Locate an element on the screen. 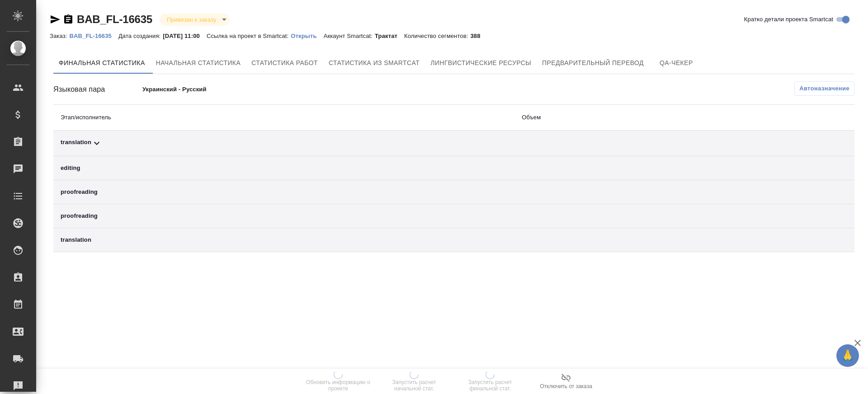 The height and width of the screenshot is (394, 868). button: Автоназначение is located at coordinates (823, 88).